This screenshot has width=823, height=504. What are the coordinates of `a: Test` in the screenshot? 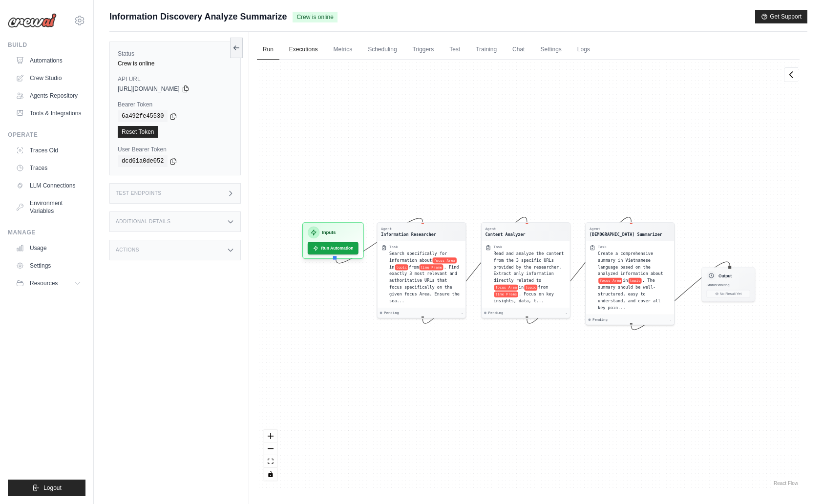 It's located at (455, 50).